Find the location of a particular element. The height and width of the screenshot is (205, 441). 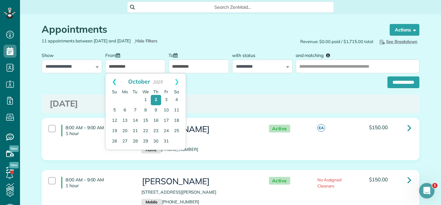

a: 4 is located at coordinates (177, 100).